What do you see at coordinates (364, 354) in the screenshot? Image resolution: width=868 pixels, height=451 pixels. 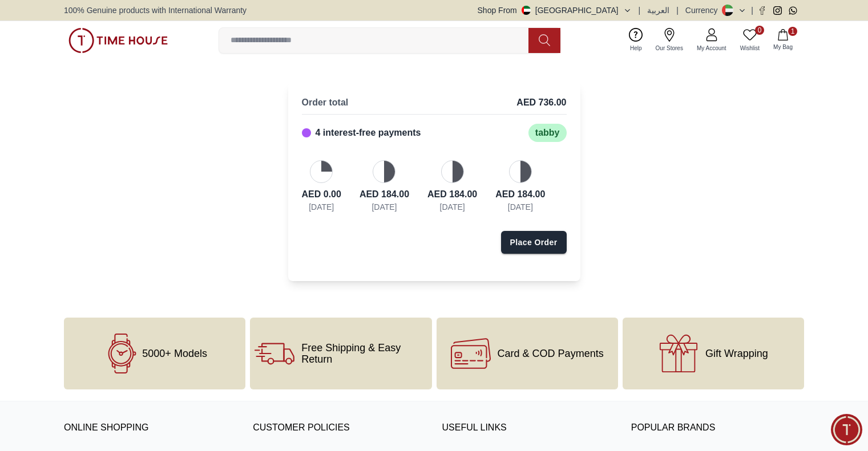 I see `span: Free Shipping & Easy Return` at bounding box center [364, 354].